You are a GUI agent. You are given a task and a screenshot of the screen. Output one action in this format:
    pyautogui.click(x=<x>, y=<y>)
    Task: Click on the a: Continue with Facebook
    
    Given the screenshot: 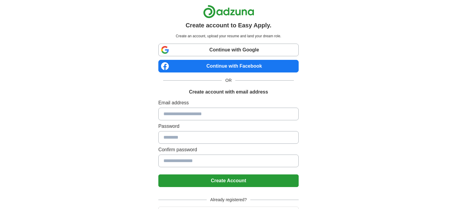 What is the action you would take?
    pyautogui.click(x=228, y=66)
    